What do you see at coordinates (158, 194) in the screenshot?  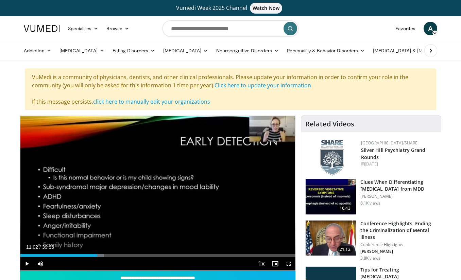 I see `video-js: Video Player` at bounding box center [158, 194].